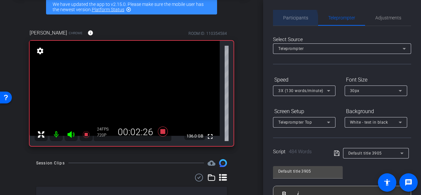 This screenshot has height=195, width=421. Describe the element at coordinates (296, 18) in the screenshot. I see `span: Participants` at that location.